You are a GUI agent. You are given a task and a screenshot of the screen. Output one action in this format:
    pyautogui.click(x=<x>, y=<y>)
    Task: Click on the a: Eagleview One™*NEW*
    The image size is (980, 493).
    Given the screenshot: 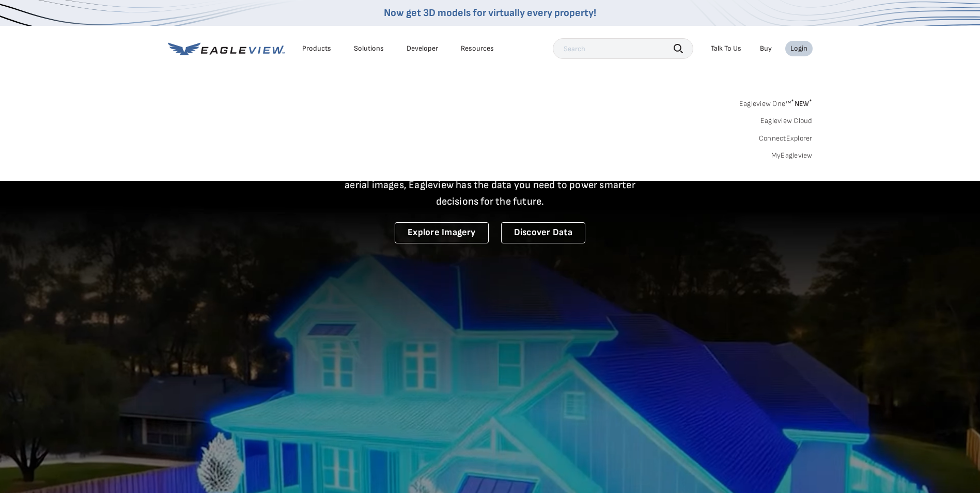 What is the action you would take?
    pyautogui.click(x=776, y=102)
    